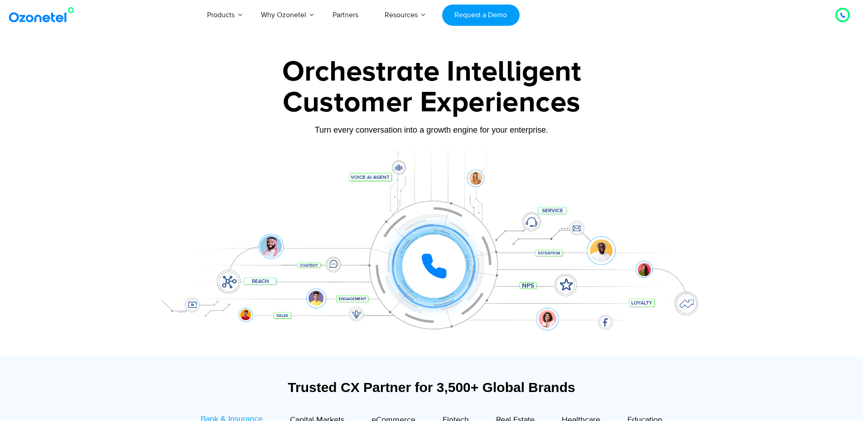 This screenshot has width=863, height=421. Describe the element at coordinates (432, 103) in the screenshot. I see `div: Customer Experiences` at that location.